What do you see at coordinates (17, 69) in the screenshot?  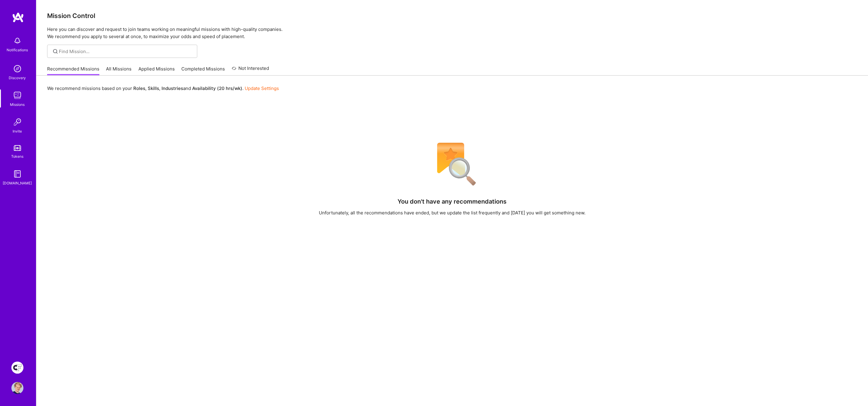 I see `img: discovery` at bounding box center [17, 69].